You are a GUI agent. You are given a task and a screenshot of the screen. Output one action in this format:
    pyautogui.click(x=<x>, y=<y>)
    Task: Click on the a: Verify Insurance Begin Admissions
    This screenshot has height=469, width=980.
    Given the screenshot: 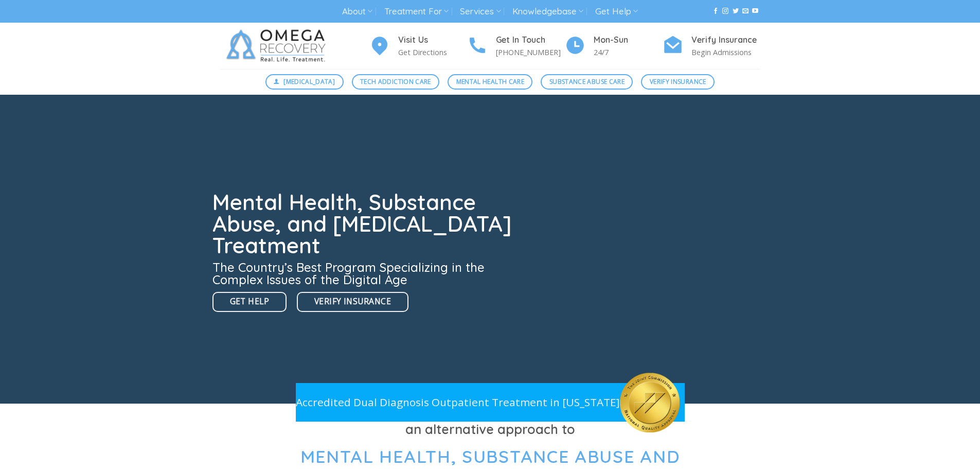 What is the action you would take?
    pyautogui.click(x=711, y=46)
    